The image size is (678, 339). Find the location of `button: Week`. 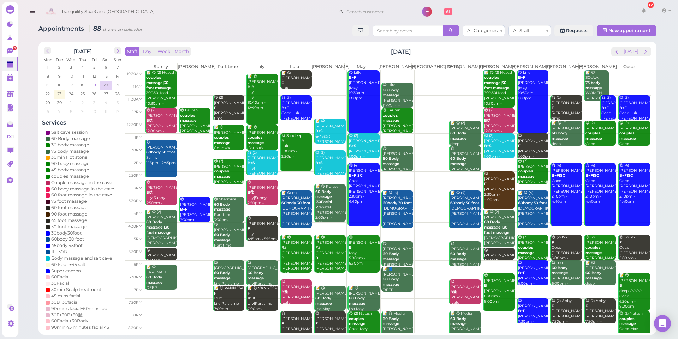

button: Week is located at coordinates (164, 52).